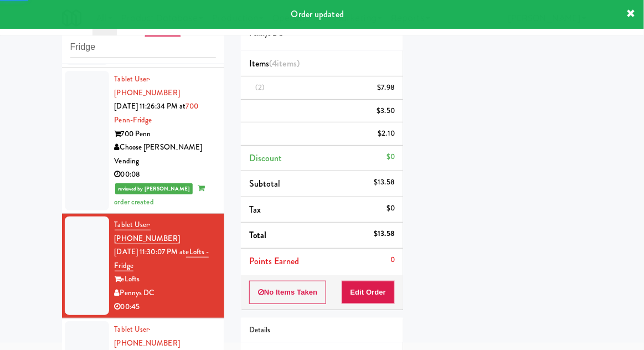 This screenshot has height=350, width=644. Describe the element at coordinates (317, 14) in the screenshot. I see `span: Order updated` at that location.